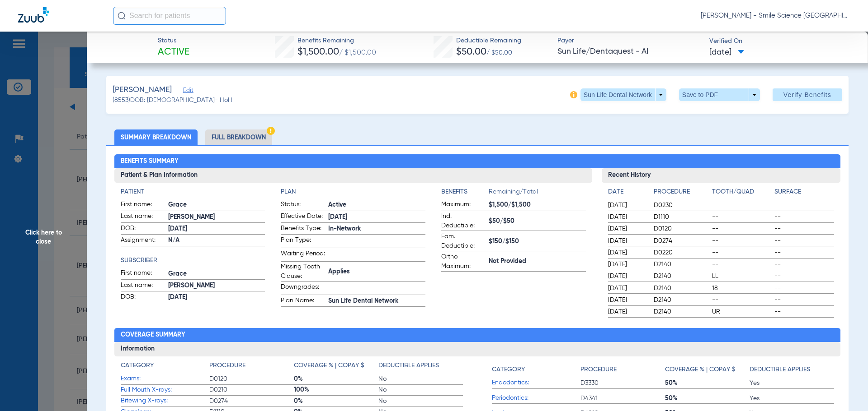 This screenshot has height=411, width=868. What do you see at coordinates (537, 206) in the screenshot?
I see `span: $1,500/$1,500` at bounding box center [537, 206].